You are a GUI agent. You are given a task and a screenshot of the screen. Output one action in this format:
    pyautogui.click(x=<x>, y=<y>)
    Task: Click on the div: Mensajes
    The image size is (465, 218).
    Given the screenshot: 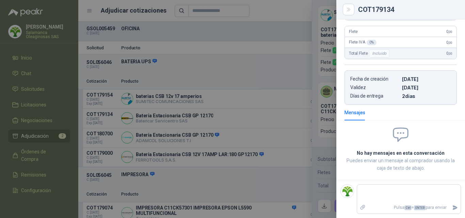 What is the action you would take?
    pyautogui.click(x=355, y=113)
    